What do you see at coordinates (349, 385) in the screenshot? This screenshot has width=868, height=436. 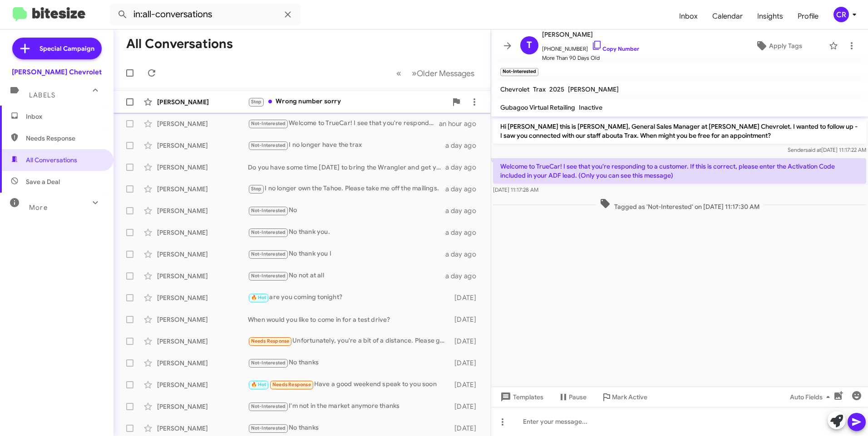 I see `div: Have a good weekend speak to you soon` at bounding box center [349, 385].